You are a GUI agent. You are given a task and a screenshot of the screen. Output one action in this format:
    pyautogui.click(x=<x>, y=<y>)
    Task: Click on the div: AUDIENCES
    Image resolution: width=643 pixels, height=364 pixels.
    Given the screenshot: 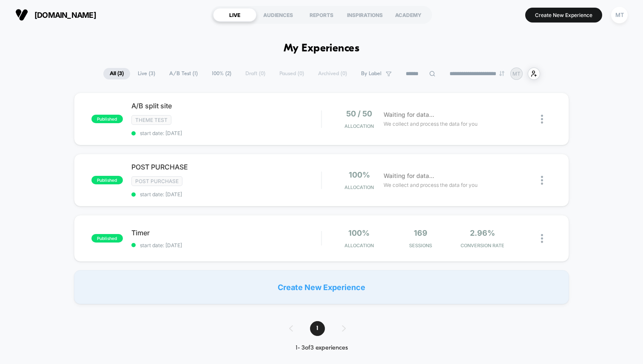 What is the action you would take?
    pyautogui.click(x=278, y=15)
    